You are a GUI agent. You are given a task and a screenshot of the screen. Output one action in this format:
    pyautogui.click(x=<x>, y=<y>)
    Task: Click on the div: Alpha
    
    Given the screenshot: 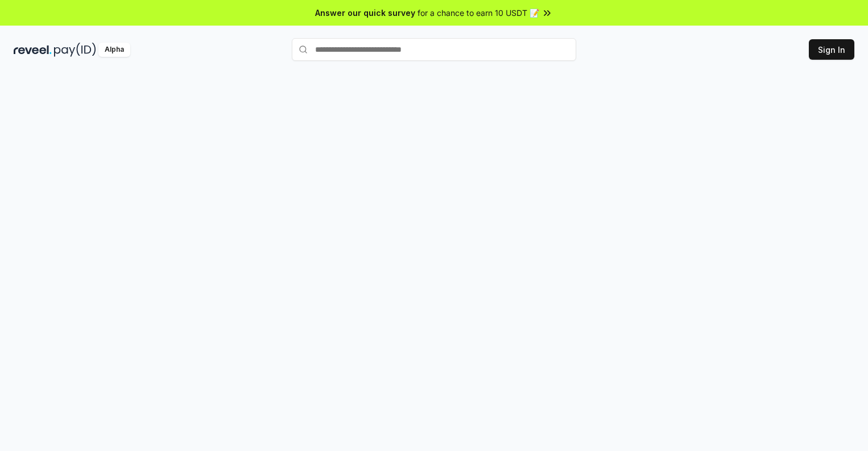 What is the action you would take?
    pyautogui.click(x=115, y=49)
    